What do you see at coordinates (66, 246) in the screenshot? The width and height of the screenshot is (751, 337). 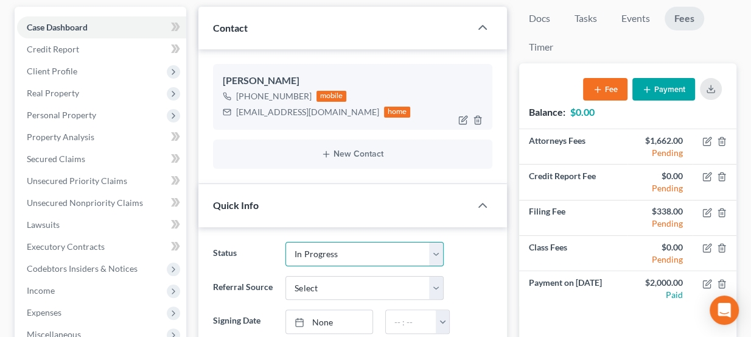 I see `span: Executory Contracts` at bounding box center [66, 246].